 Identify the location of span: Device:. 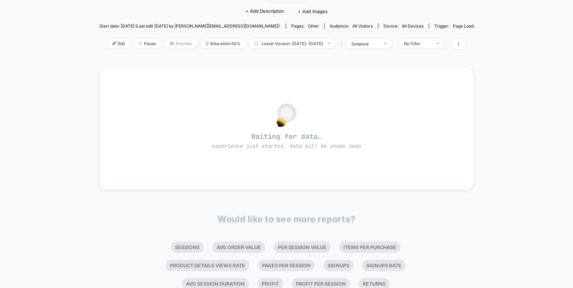
(403, 26).